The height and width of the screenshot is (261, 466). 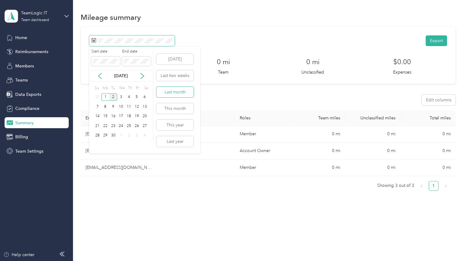 What do you see at coordinates (119, 151) in the screenshot?
I see `td: mpatel@tlitnilesil.com` at bounding box center [119, 151].